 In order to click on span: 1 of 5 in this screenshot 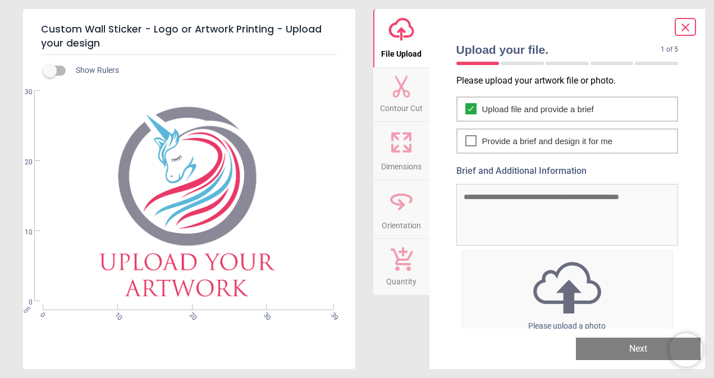, I will do `click(669, 49)`.